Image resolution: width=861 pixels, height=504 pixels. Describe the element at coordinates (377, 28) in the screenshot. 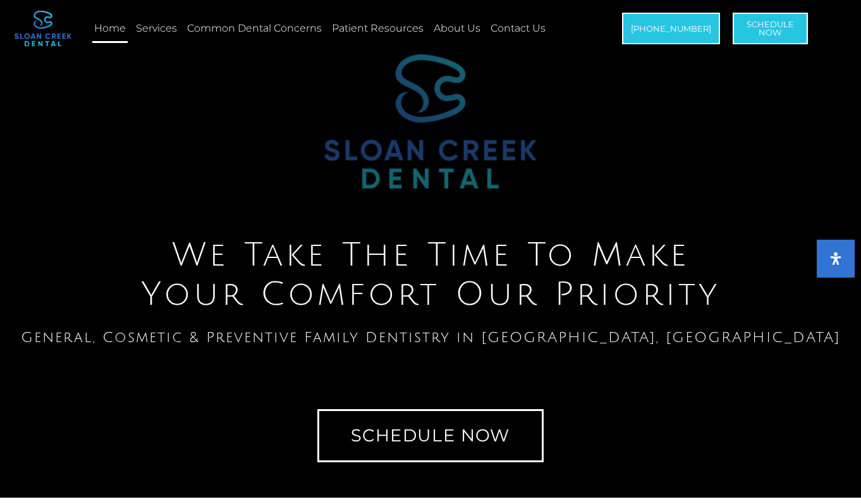

I see `a: Patient Resources` at that location.